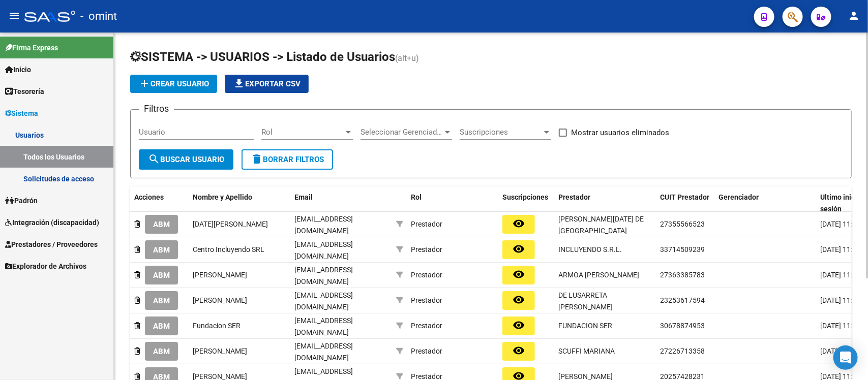 The height and width of the screenshot is (380, 868). I want to click on span: Sistema, so click(21, 113).